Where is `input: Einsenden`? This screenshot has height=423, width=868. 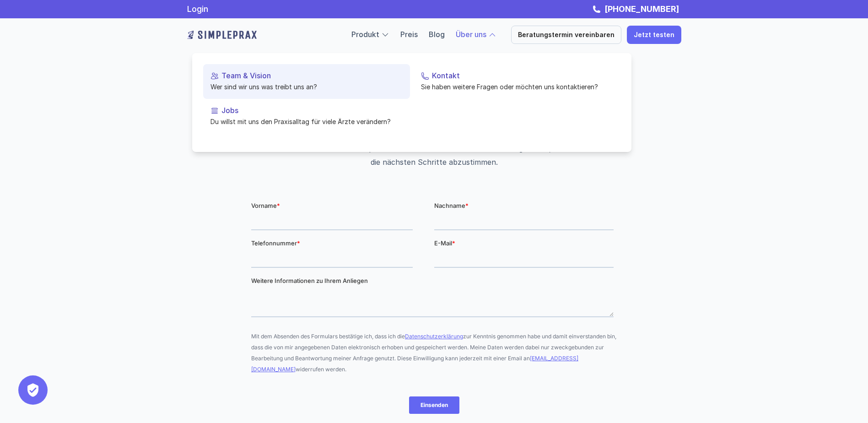
input: Einsenden is located at coordinates (183, 204).